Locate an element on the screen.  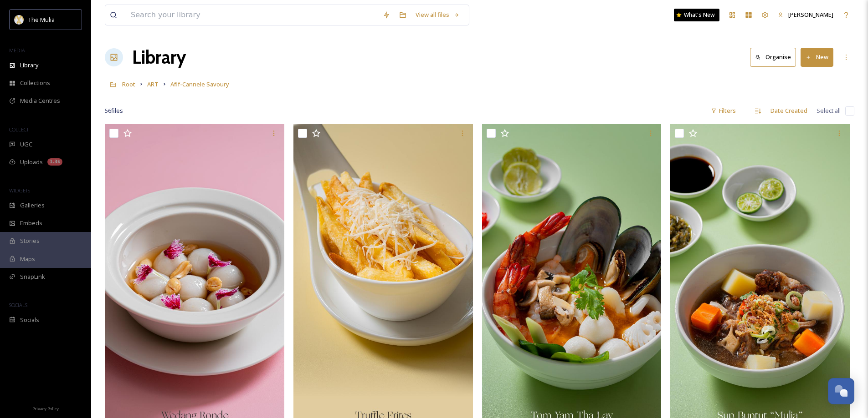
a: View all files is located at coordinates (437, 15).